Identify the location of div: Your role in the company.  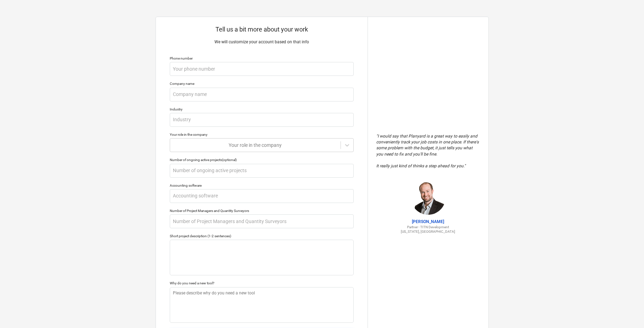
(261, 135).